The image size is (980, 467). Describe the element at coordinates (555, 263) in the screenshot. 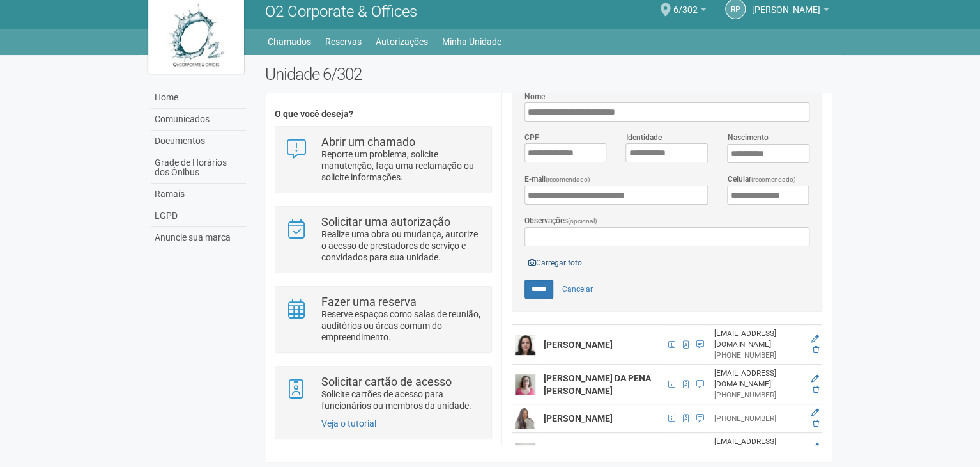

I see `a: Carregar foto` at that location.